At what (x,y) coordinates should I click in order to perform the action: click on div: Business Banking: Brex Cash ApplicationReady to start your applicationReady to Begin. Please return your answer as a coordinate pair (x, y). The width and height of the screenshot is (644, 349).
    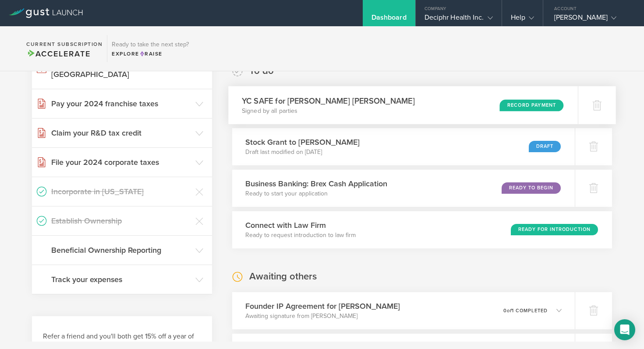
    Looking at the image, I should click on (404, 188).